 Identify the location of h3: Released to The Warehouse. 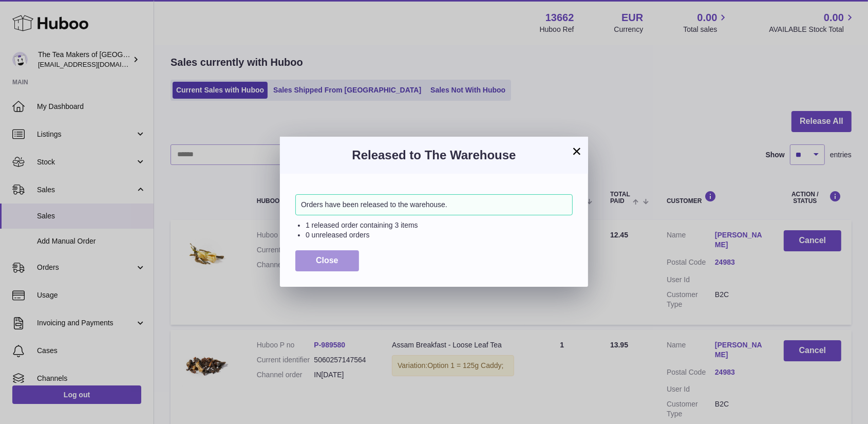
(434, 155).